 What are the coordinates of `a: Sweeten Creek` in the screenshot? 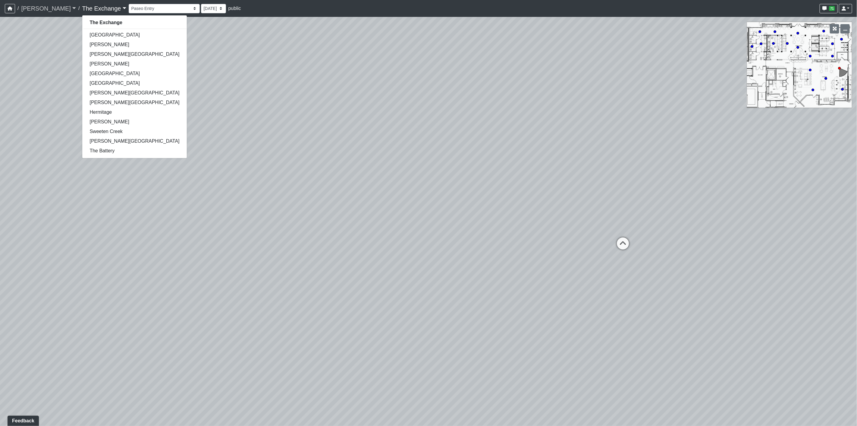 It's located at (134, 131).